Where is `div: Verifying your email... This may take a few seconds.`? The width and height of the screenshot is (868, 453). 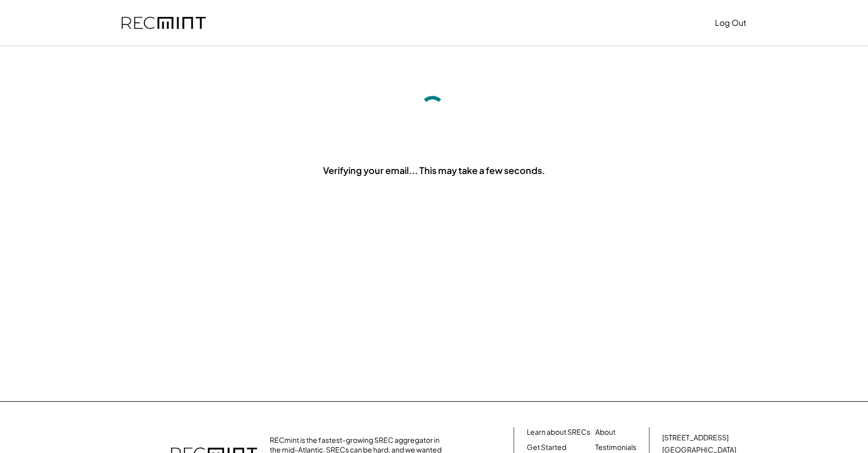
div: Verifying your email... This may take a few seconds. is located at coordinates (434, 170).